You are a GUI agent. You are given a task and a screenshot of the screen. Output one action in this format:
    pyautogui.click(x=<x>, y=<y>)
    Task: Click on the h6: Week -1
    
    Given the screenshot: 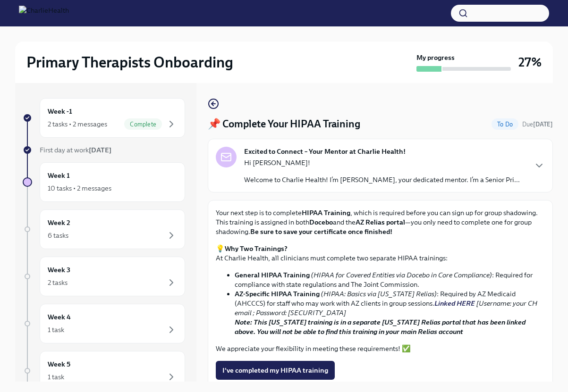 What is the action you would take?
    pyautogui.click(x=60, y=111)
    